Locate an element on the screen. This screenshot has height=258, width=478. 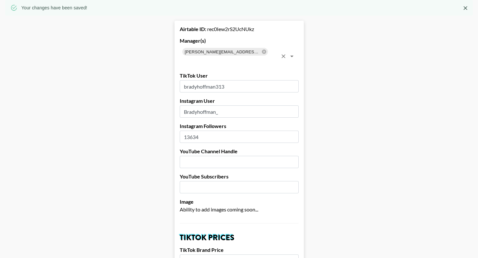
label: YouTube Channel Handle is located at coordinates (239, 151).